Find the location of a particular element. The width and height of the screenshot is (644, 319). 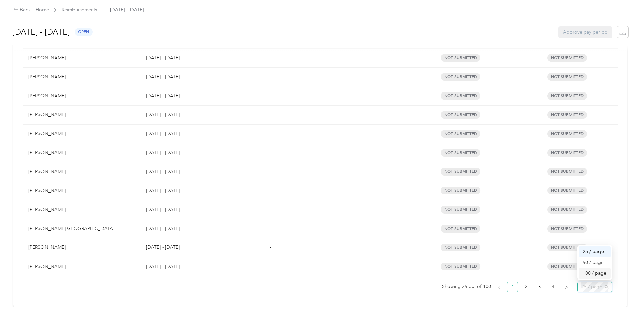

span: left is located at coordinates (499, 287).